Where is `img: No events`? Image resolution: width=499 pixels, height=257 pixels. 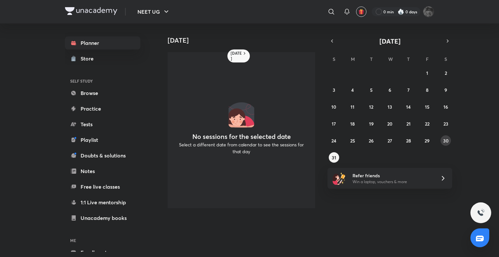
img: No events is located at coordinates (241, 114).